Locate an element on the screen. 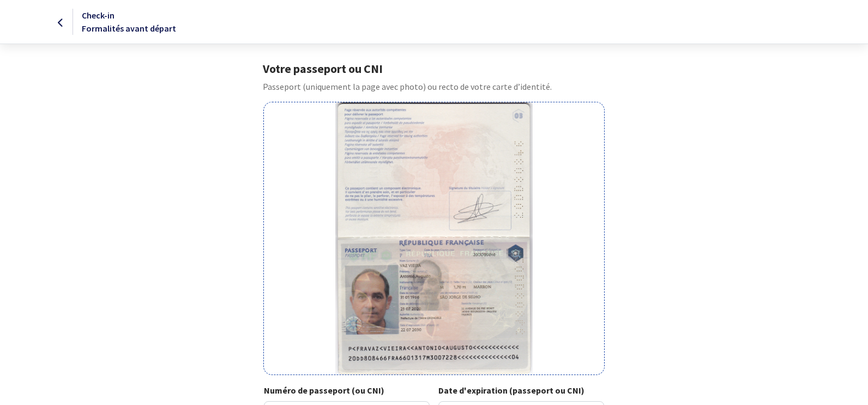  strong: Date d'expiration (passeport ou CNI) is located at coordinates (512, 391).